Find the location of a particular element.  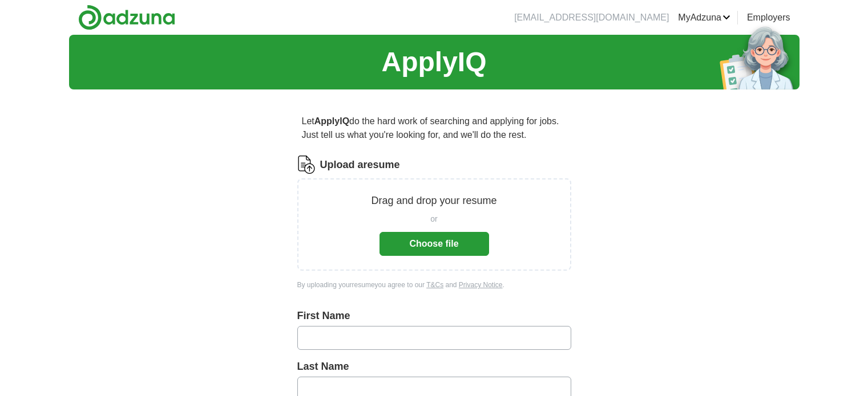

p: Drag and drop your resume is located at coordinates (434, 200).